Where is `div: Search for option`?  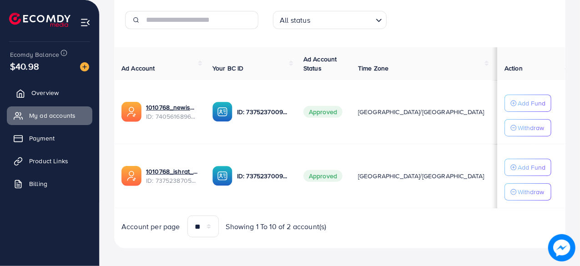 div: Search for option is located at coordinates (330, 20).